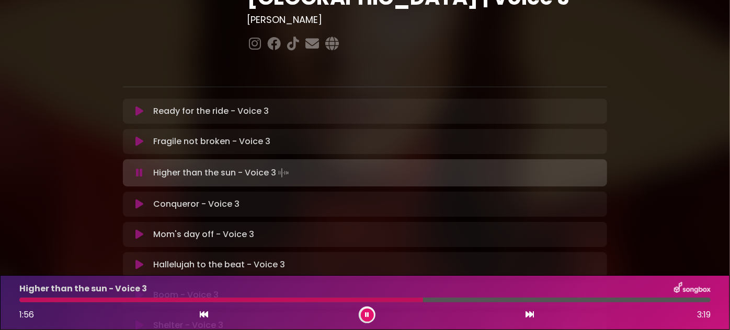  I want to click on p: Fragile not broken - Voice 3, so click(212, 142).